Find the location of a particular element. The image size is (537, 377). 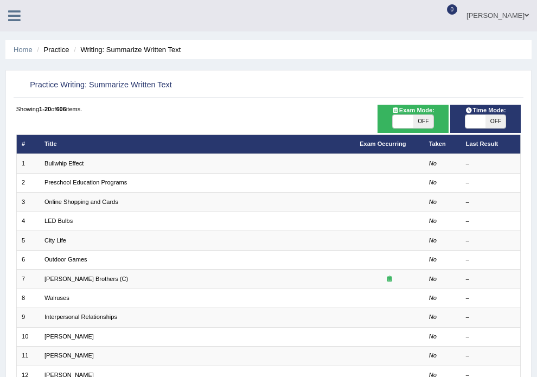

li: Practice is located at coordinates (52, 49).